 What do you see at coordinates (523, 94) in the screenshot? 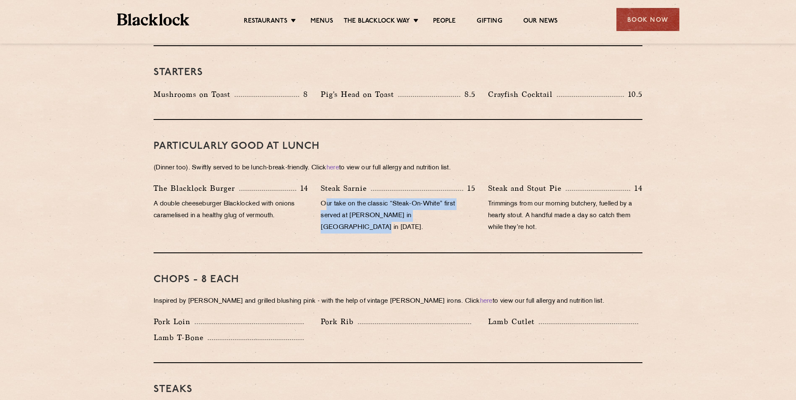
I see `p: Crayfish Cocktail` at bounding box center [523, 94].